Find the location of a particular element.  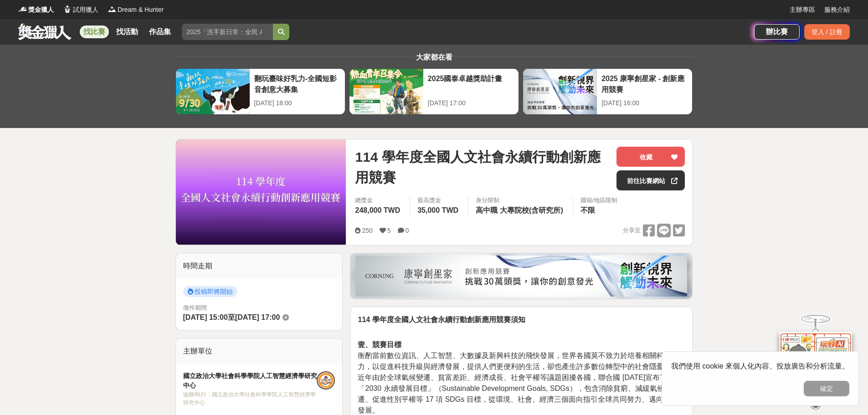

span: 獎金獵人 is located at coordinates (41, 10).